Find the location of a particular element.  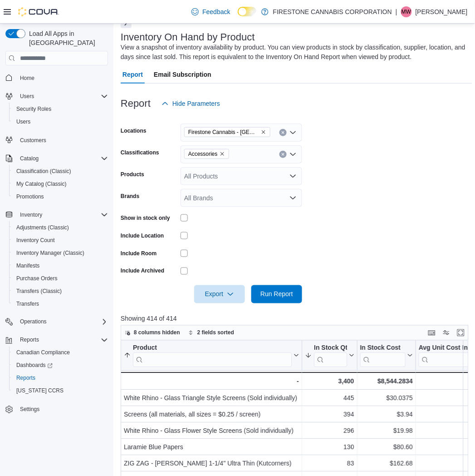

span: Feedback is located at coordinates (216, 12).